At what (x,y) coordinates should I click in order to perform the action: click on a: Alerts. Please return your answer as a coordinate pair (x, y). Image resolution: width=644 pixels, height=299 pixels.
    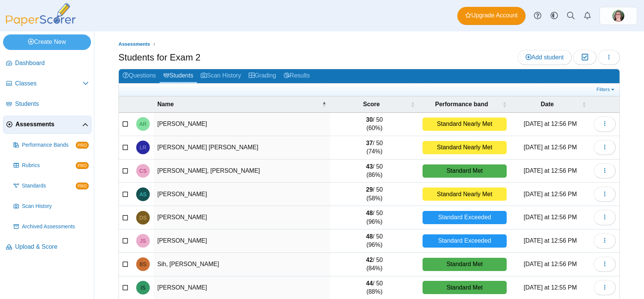
    Looking at the image, I should click on (588, 16).